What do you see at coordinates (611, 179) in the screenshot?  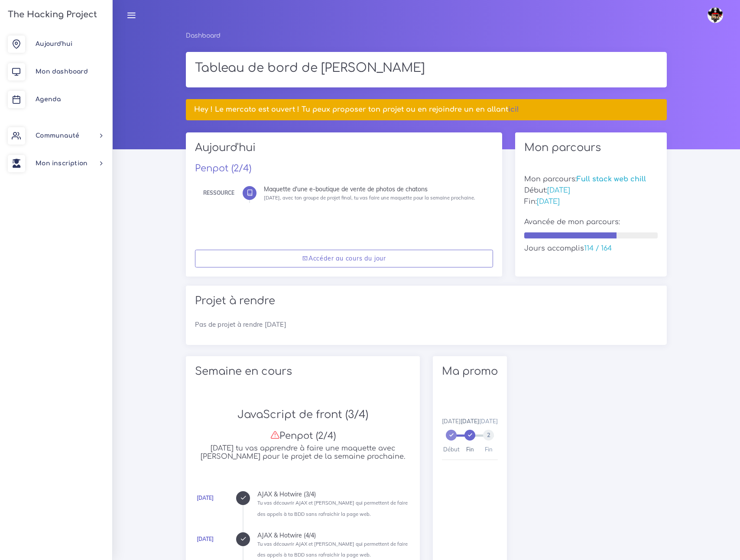 I see `span: Full stack web chill` at bounding box center [611, 179].